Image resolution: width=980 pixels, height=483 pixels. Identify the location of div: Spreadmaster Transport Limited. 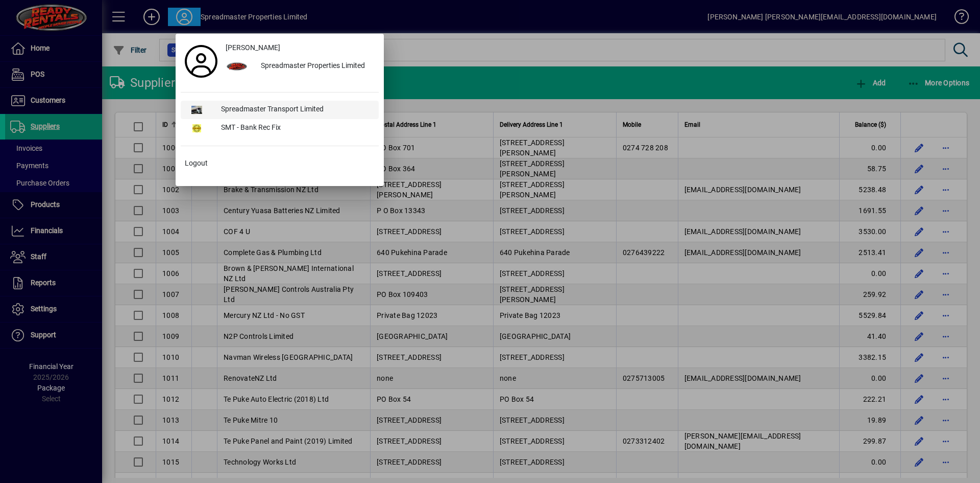
(296, 110).